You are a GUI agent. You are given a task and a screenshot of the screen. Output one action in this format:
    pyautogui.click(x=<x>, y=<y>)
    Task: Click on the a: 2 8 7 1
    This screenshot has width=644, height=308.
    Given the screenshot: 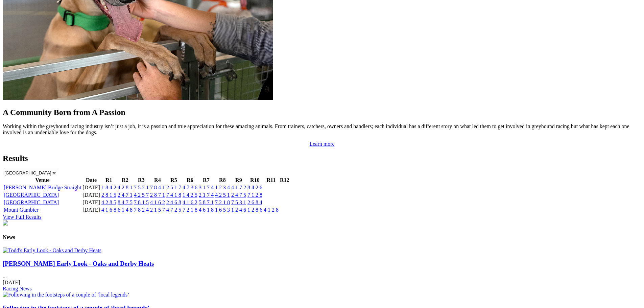 What is the action you would take?
    pyautogui.click(x=158, y=195)
    